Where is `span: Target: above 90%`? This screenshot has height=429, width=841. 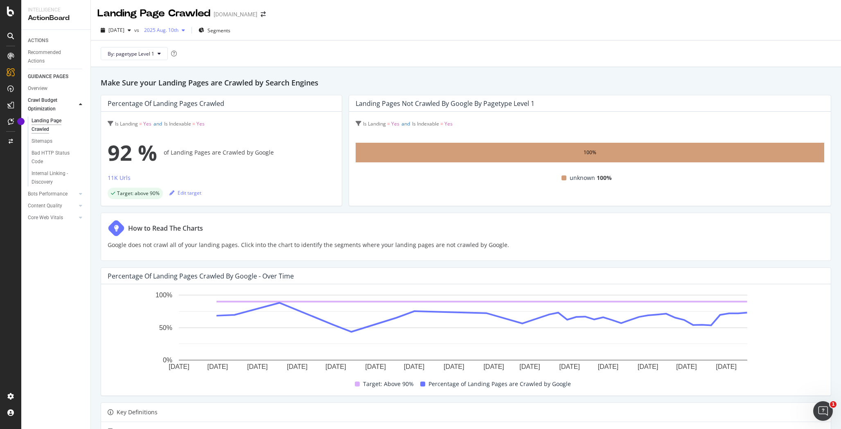
span: Target: above 90% is located at coordinates (138, 194).